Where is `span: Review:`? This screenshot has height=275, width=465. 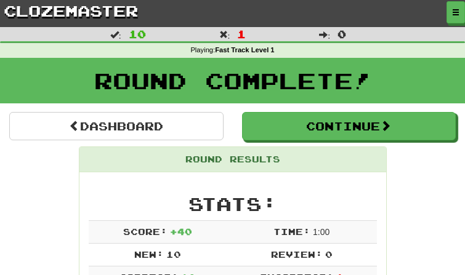
span: Review: is located at coordinates (297, 254).